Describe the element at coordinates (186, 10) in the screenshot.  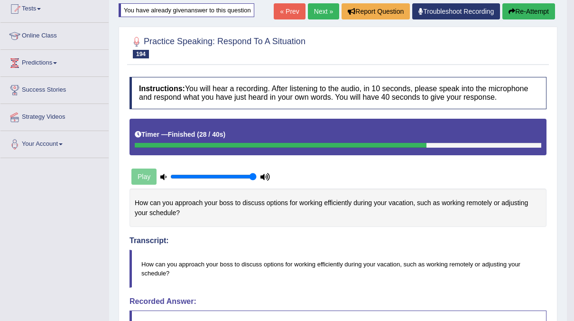
I see `div: You have already given answer to this question` at that location.